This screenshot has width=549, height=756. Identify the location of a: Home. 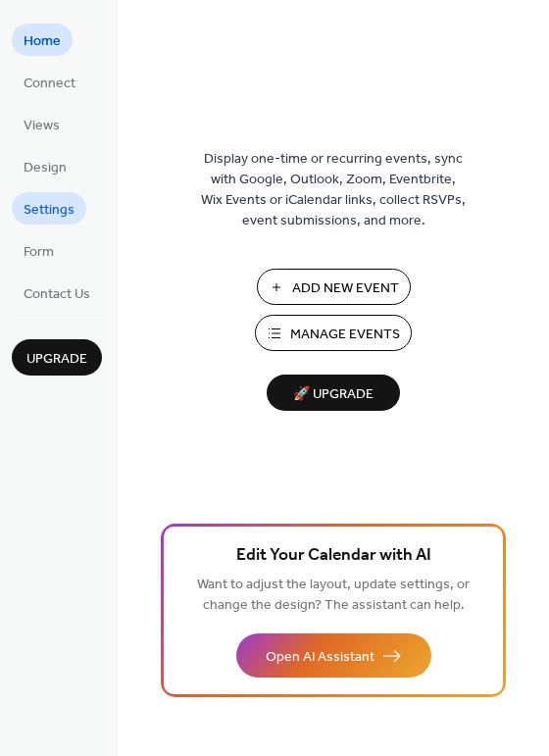
(42, 39).